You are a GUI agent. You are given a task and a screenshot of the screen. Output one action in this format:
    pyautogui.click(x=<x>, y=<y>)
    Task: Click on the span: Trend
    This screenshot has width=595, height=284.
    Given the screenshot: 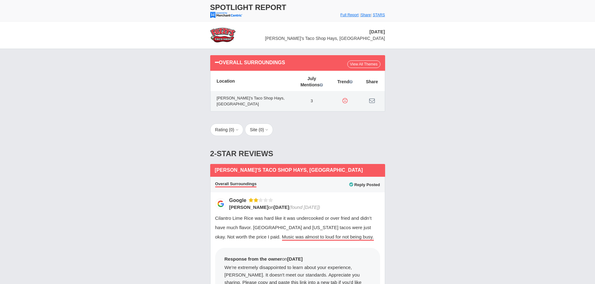 What is the action you would take?
    pyautogui.click(x=345, y=82)
    